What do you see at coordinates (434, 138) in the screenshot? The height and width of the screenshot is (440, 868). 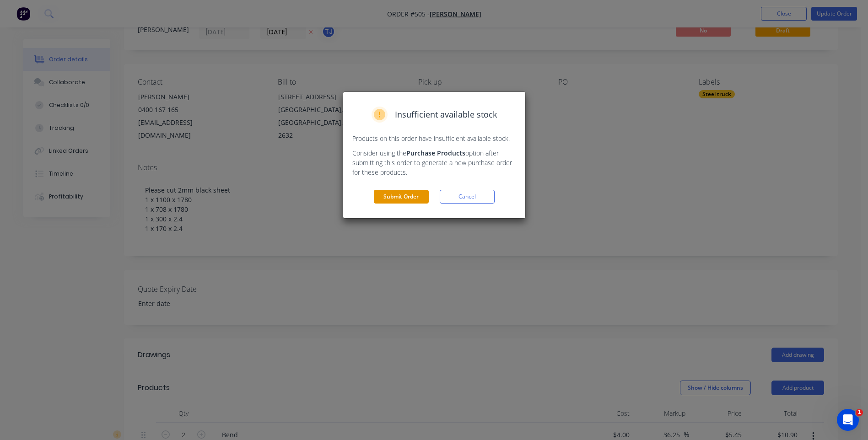 I see `p: Products on this order have insufficient available stock.` at bounding box center [434, 138].